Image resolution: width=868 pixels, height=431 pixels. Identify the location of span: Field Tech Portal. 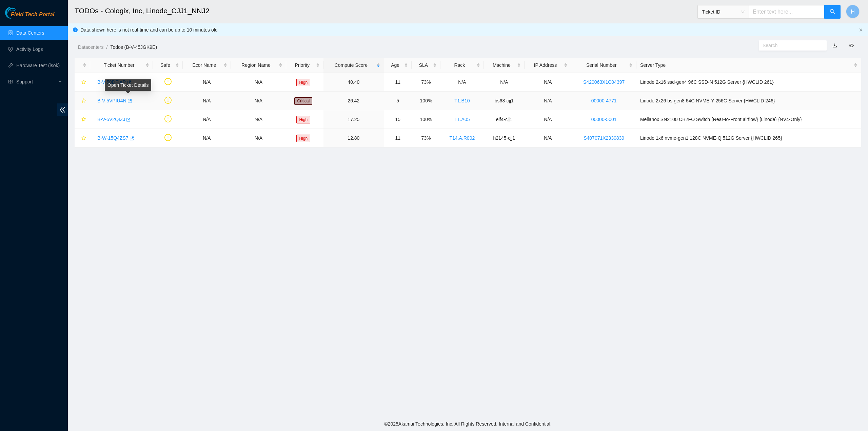
(32, 15).